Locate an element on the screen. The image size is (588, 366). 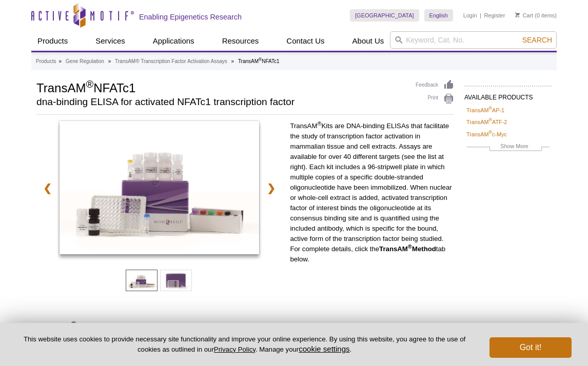
a: Print is located at coordinates (434, 99).